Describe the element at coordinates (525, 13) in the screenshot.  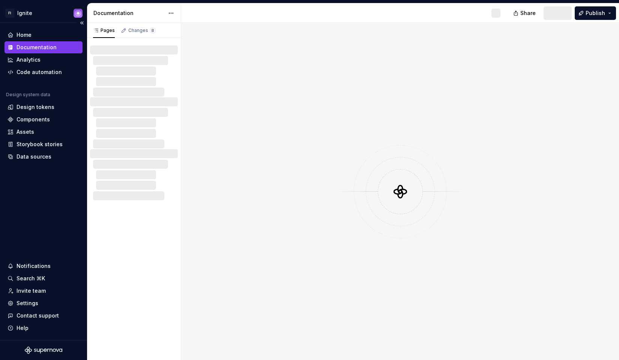
I see `button: Share` at that location.